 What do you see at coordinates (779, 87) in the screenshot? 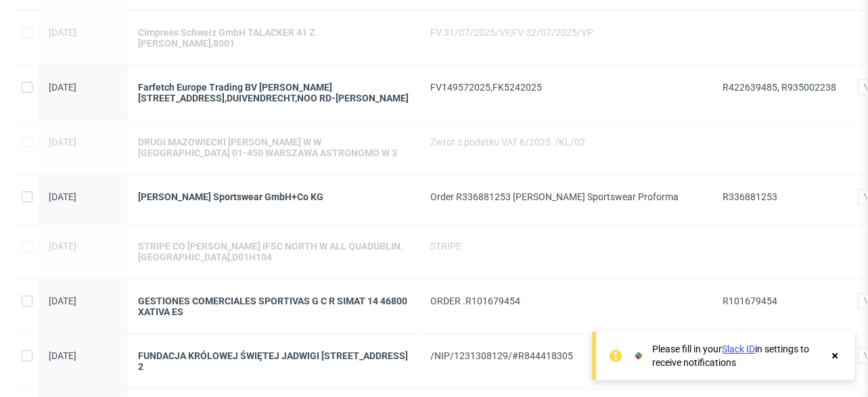
I see `span: R422639485, R935002238` at bounding box center [779, 87].